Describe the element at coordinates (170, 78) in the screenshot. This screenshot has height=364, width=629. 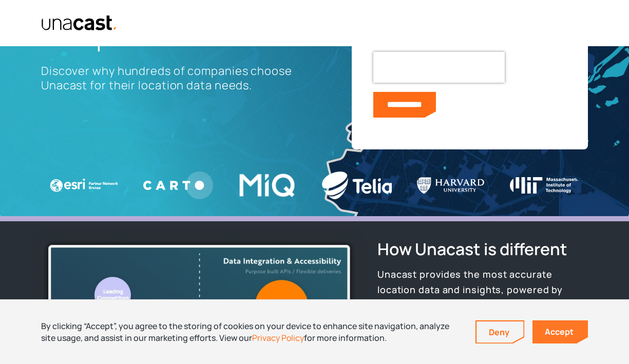
I see `p: Discover why hundreds of companies choose Unacast for their location data needs.` at that location.